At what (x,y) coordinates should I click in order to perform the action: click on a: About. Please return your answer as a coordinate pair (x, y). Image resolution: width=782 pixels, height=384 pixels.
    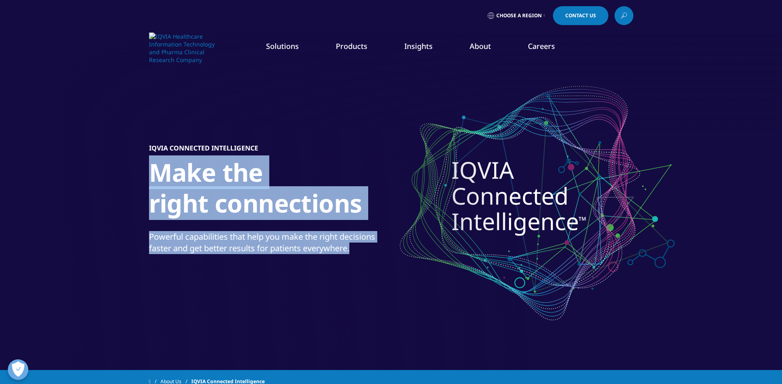
    Looking at the image, I should click on (480, 46).